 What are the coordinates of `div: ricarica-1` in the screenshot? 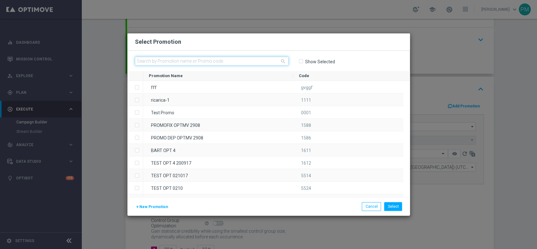 It's located at (218, 99).